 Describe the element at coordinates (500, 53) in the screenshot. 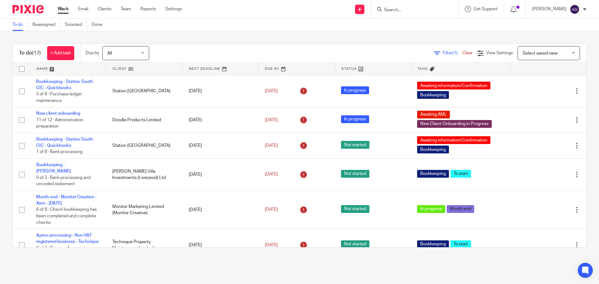

I see `span: View Settings` at that location.